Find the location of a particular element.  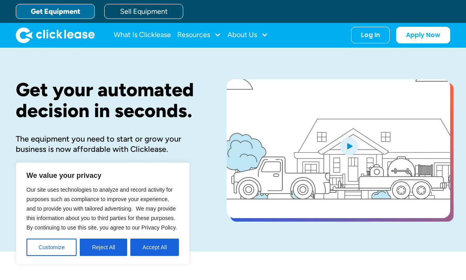

div: About Us is located at coordinates (247, 35).